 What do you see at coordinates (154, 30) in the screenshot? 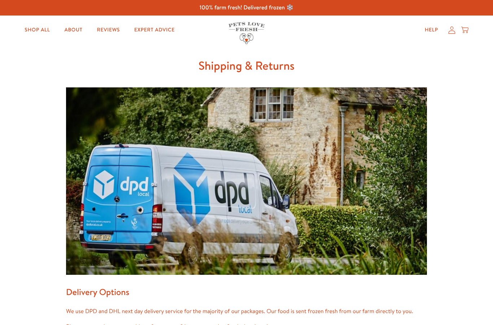
I see `a: Expert Advice` at bounding box center [154, 30].